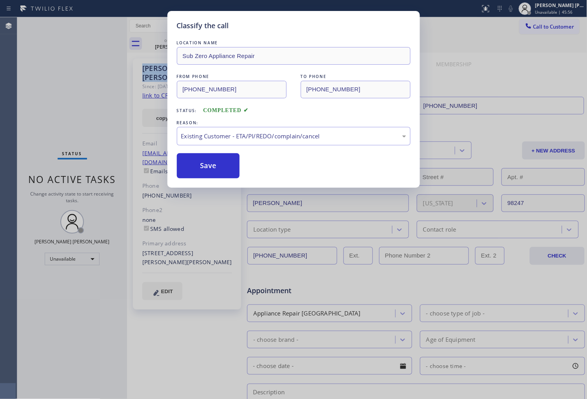  What do you see at coordinates (356, 76) in the screenshot?
I see `div: TO PHONE` at bounding box center [356, 76].